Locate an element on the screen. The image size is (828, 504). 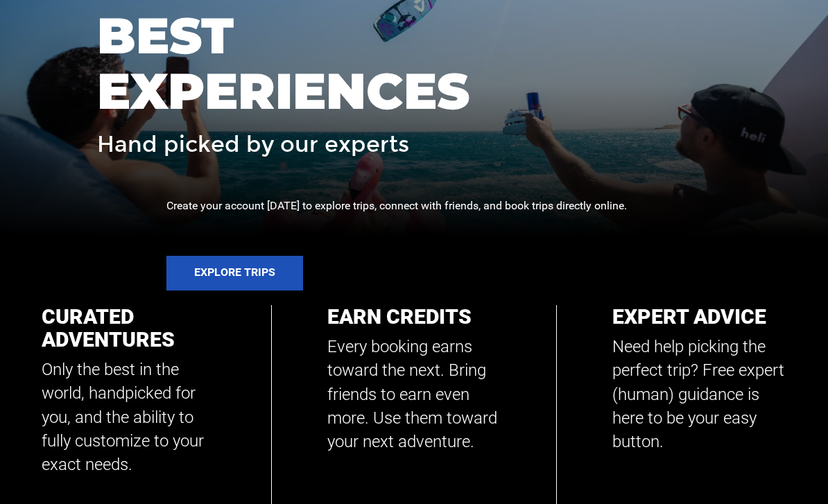
p: Every booking earns toward the next. Bring friends to earn even more. Use them toward your next a... is located at coordinates (414, 394).